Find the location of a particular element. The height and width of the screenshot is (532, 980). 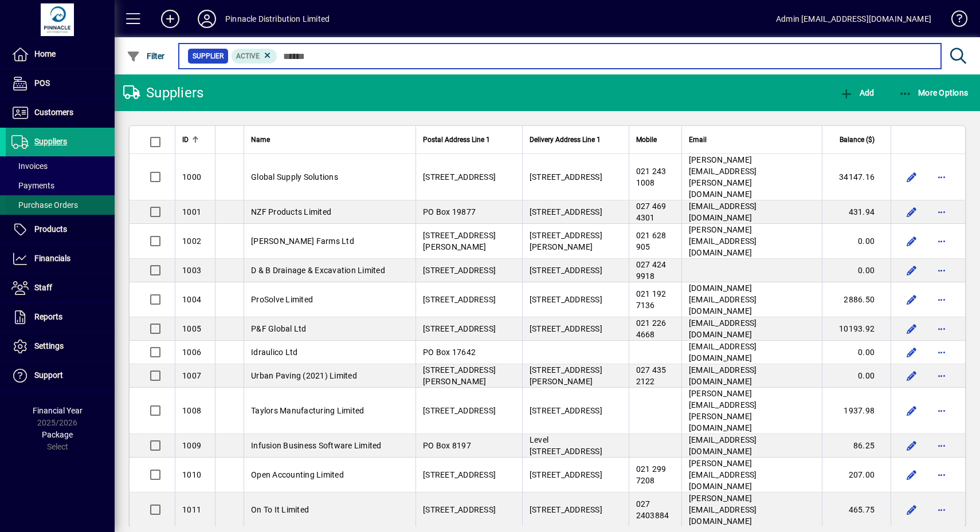

span: 1008 is located at coordinates (192, 410).